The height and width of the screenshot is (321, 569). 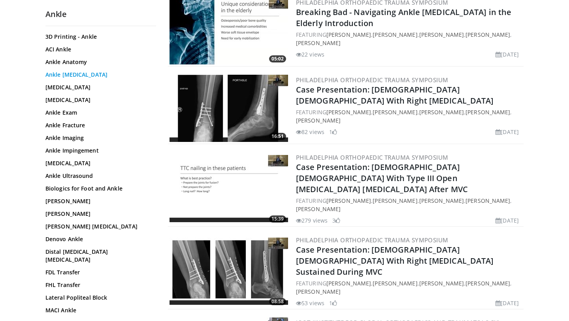 What do you see at coordinates (229, 108) in the screenshot?
I see `a: 16:51` at bounding box center [229, 108].